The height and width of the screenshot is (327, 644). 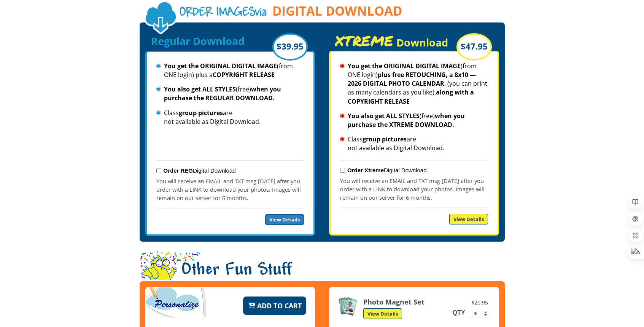 What do you see at coordinates (348, 307) in the screenshot?
I see `img: Photo Magnet Set` at bounding box center [348, 307].